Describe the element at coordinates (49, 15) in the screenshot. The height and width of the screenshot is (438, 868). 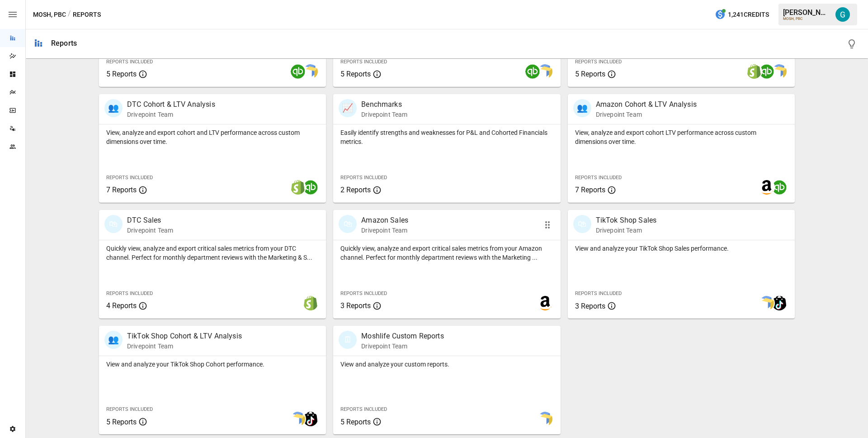
I see `button: MOSH, PBC` at that location.